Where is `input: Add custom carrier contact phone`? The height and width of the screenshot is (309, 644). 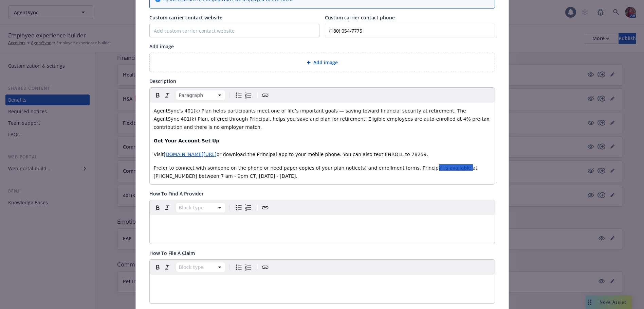
input: Add custom carrier contact phone is located at coordinates (410, 31).